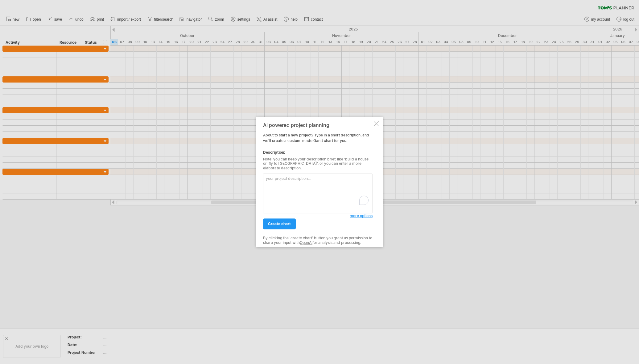  Describe the element at coordinates (361, 216) in the screenshot. I see `span: more options` at that location.